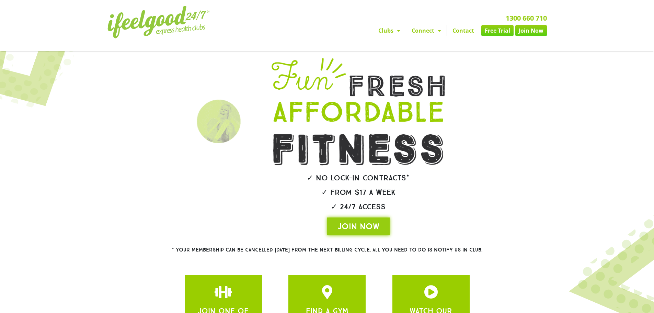  What do you see at coordinates (358, 207) in the screenshot?
I see `h2: ✓ 24/7 Access` at bounding box center [358, 207].